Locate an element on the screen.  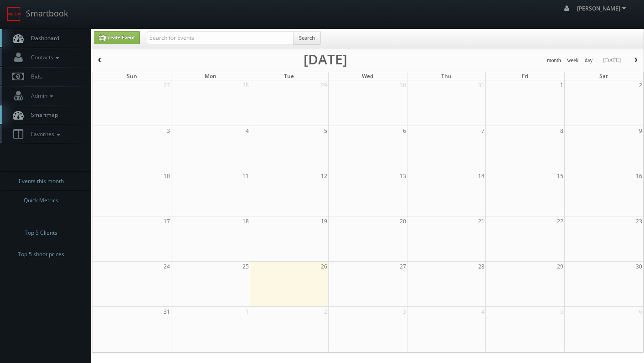
span: Top 5 Clients is located at coordinates (41, 233).